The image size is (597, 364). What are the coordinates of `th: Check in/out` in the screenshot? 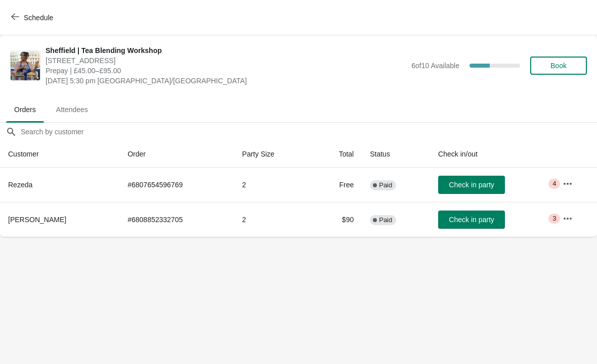 It's located at (492, 154).